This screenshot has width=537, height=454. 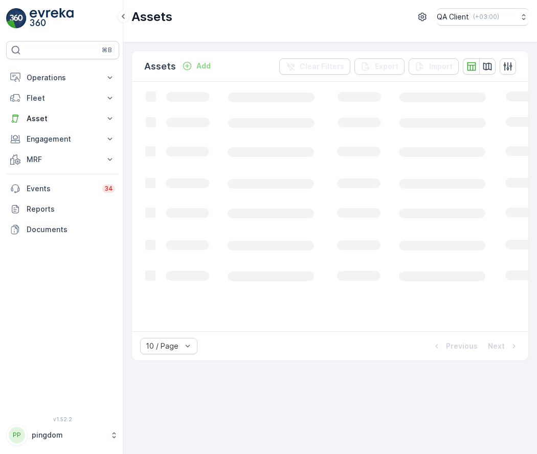 I want to click on button: Asset, so click(x=62, y=119).